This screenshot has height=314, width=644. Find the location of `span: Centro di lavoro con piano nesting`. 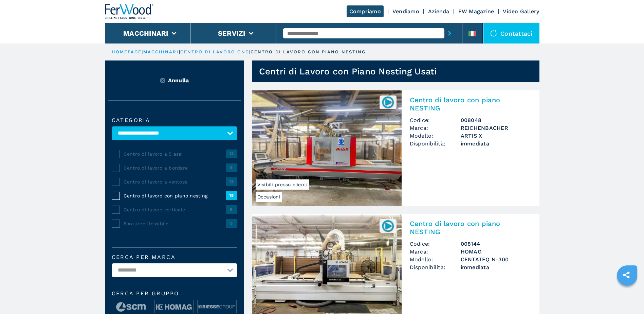

span: Centro di lavoro con piano nesting is located at coordinates (175, 196).